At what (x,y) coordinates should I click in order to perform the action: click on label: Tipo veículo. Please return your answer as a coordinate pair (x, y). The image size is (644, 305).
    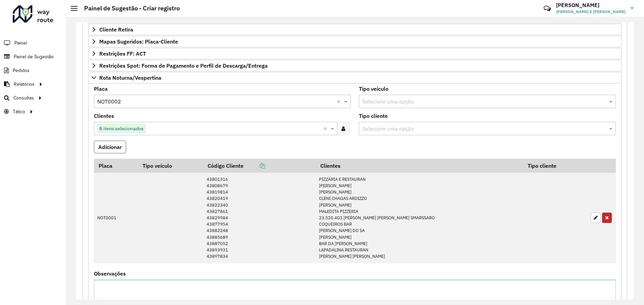
    Looking at the image, I should click on (373, 89).